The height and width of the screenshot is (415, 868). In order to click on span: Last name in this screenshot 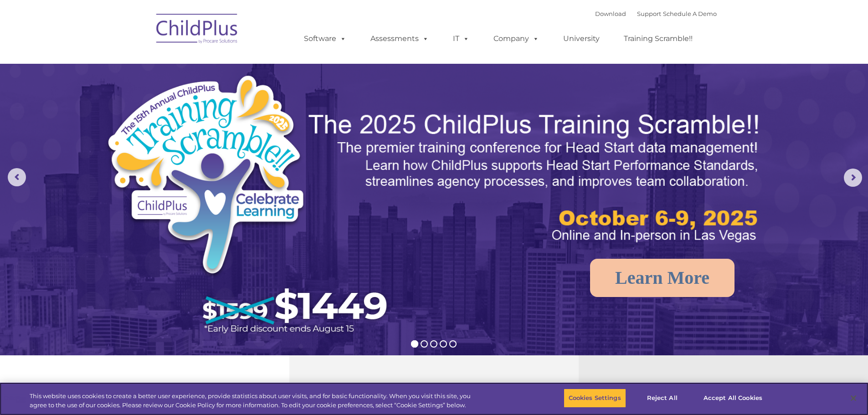, I will do `click(140, 63)`.